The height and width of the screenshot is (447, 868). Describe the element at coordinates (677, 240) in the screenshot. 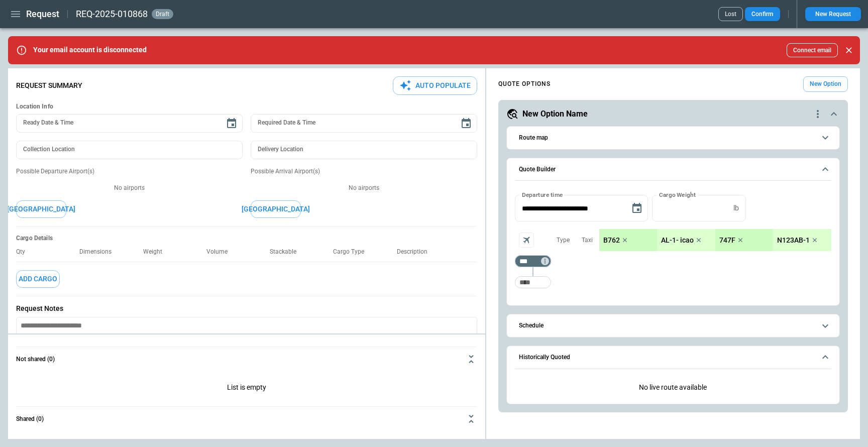

I see `p: AL-1- icao` at that location.